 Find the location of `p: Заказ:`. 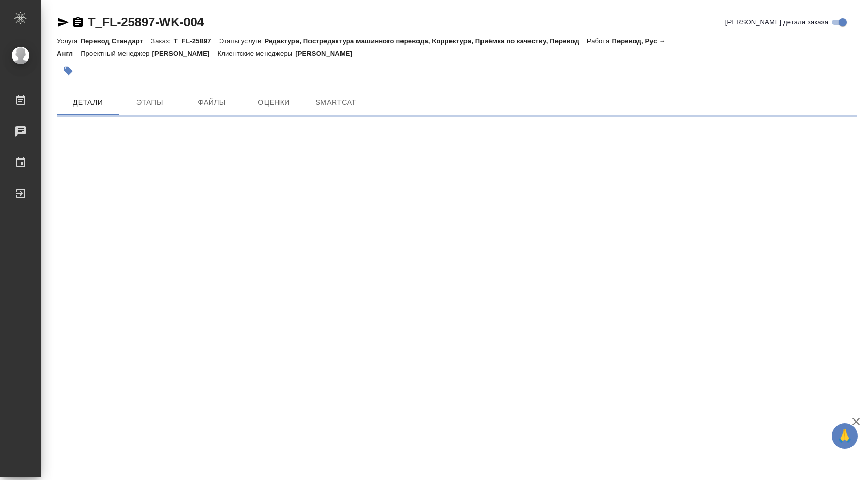

p: Заказ: is located at coordinates (162, 41).